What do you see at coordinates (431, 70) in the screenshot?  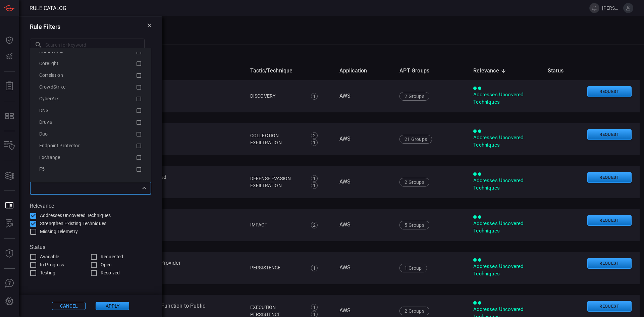 I see `th: APT Groups` at bounding box center [431, 70].